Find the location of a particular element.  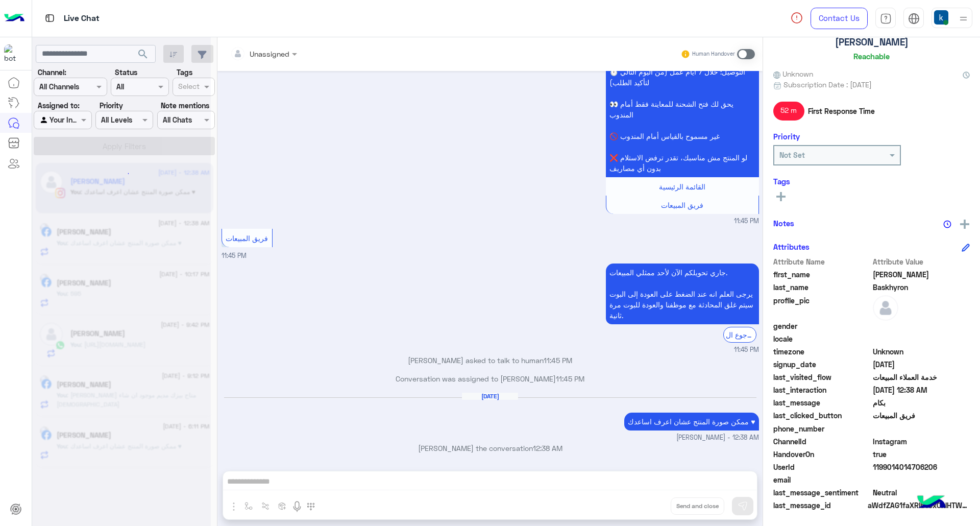

small: Human Handover is located at coordinates (714, 54).